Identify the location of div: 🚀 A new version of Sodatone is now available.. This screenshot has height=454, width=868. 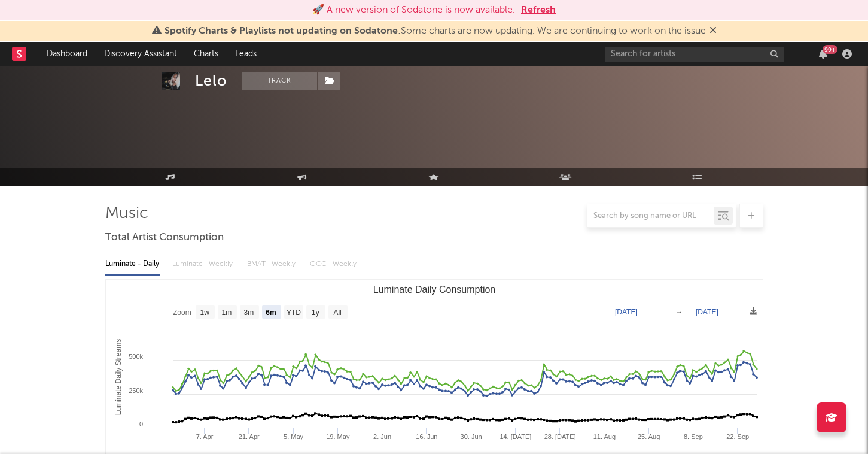
(413, 11).